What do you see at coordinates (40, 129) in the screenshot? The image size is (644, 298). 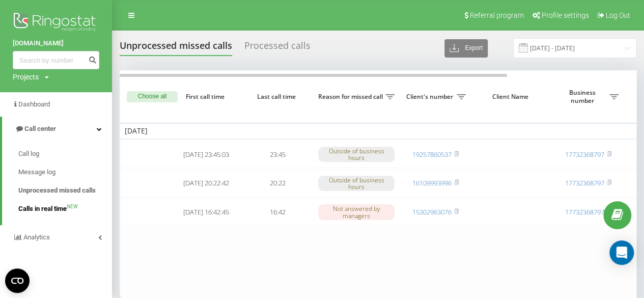 I see `span: Call center` at bounding box center [40, 129].